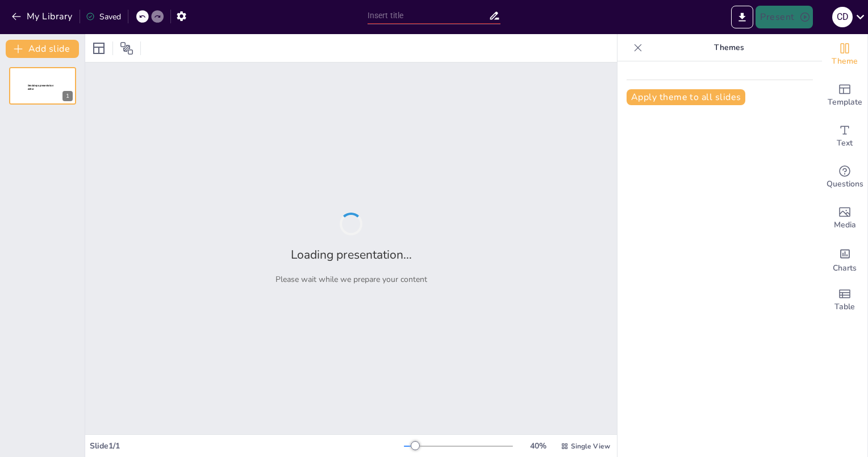 This screenshot has height=457, width=868. What do you see at coordinates (351, 255) in the screenshot?
I see `h2: Loading presentation...` at bounding box center [351, 255].